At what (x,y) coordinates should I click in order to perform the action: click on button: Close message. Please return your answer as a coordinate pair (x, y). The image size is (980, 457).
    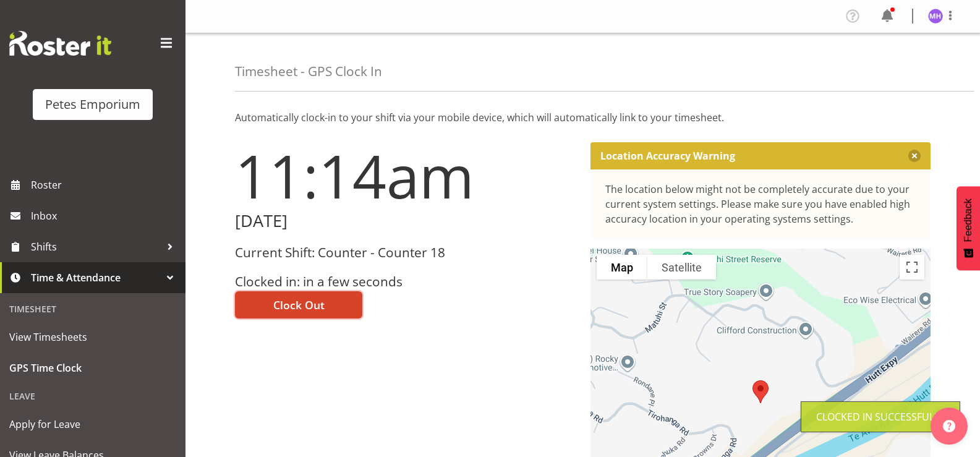
    Looking at the image, I should click on (915, 156).